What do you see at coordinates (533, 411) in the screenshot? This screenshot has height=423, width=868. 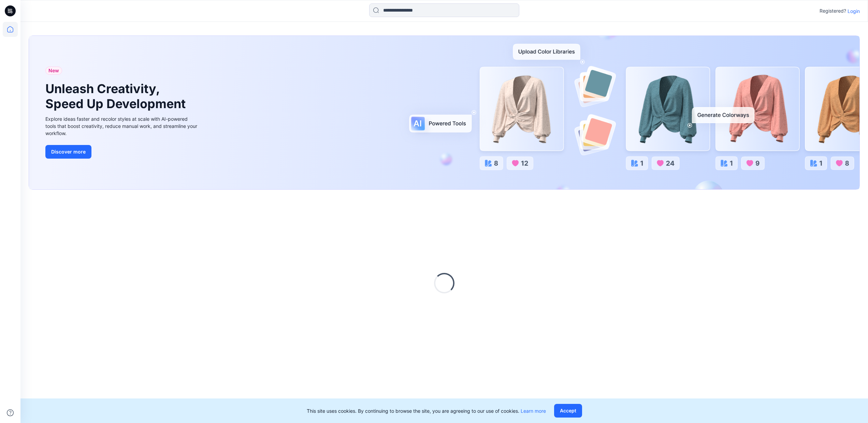 I see `a: Learn more` at bounding box center [533, 411].